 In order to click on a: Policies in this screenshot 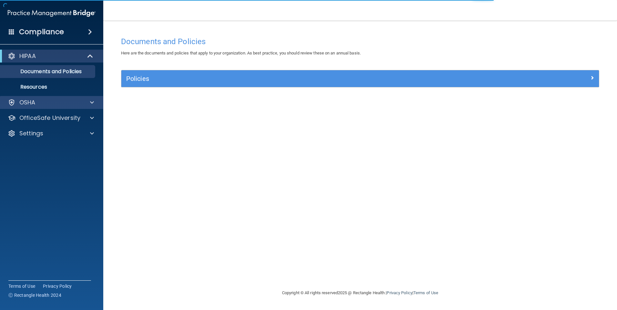, I will do `click(360, 79)`.